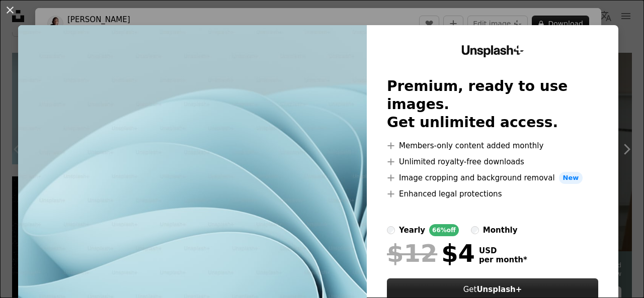  Describe the element at coordinates (391, 230) in the screenshot. I see `input: yearly66%off` at that location.